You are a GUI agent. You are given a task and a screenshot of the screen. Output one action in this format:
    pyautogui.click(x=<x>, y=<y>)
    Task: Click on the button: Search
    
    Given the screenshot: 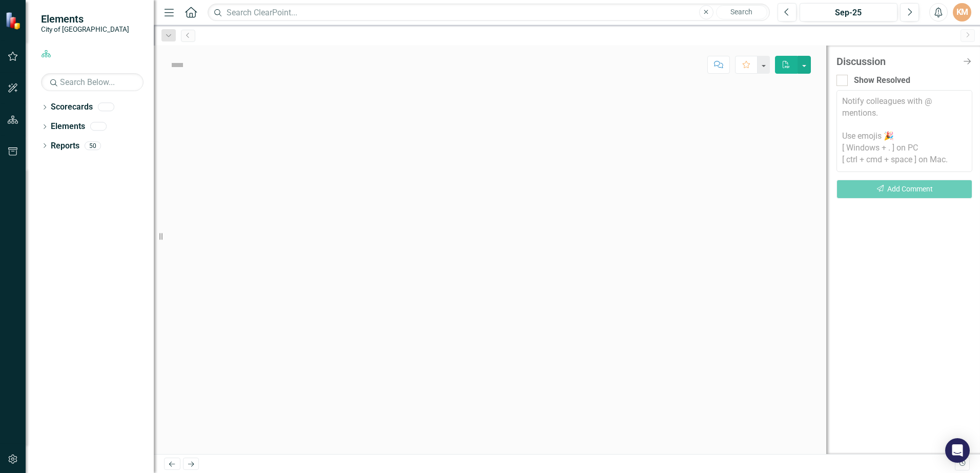 What is the action you would take?
    pyautogui.click(x=742, y=12)
    